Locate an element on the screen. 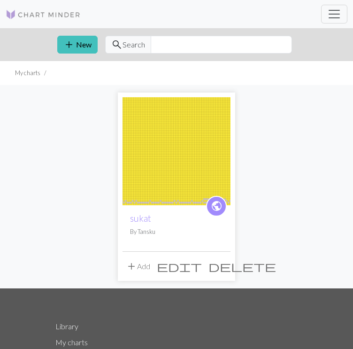 This screenshot has height=349, width=353. span: Search is located at coordinates (134, 45).